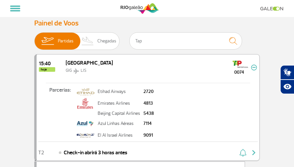 The image size is (294, 167). Describe the element at coordinates (242, 153) in the screenshot. I see `img: sino-painel-voo.svg` at that location.